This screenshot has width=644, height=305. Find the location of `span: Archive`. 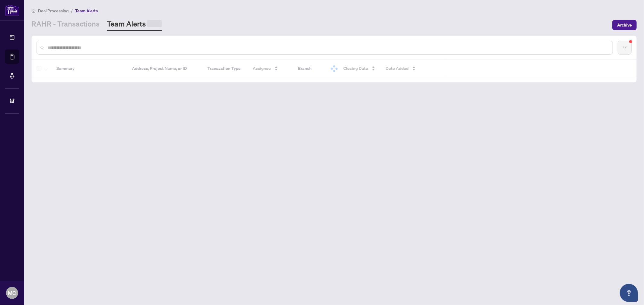

span: Archive is located at coordinates (625, 25).